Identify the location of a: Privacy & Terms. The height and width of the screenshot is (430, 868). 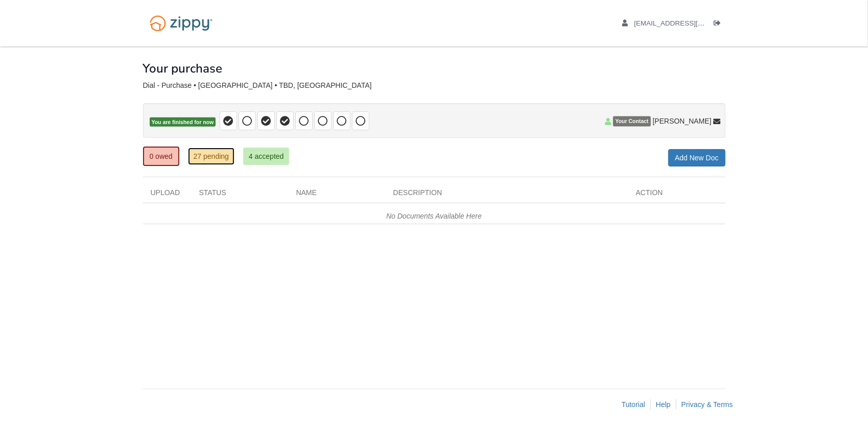
(707, 404).